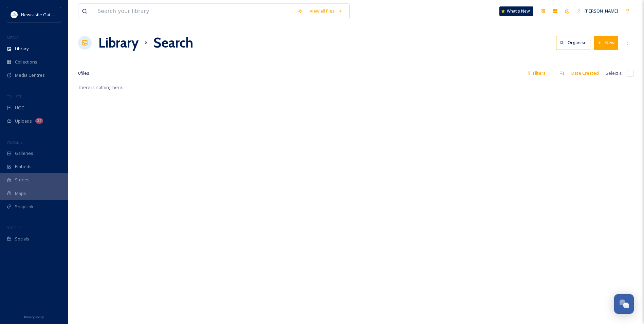  I want to click on button: Organise, so click(573, 42).